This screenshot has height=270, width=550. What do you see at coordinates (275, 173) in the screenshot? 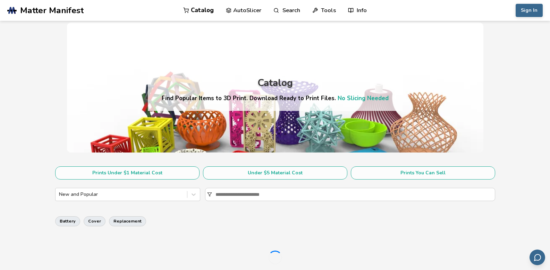
I see `button: Under $5 Material Cost` at bounding box center [275, 173].